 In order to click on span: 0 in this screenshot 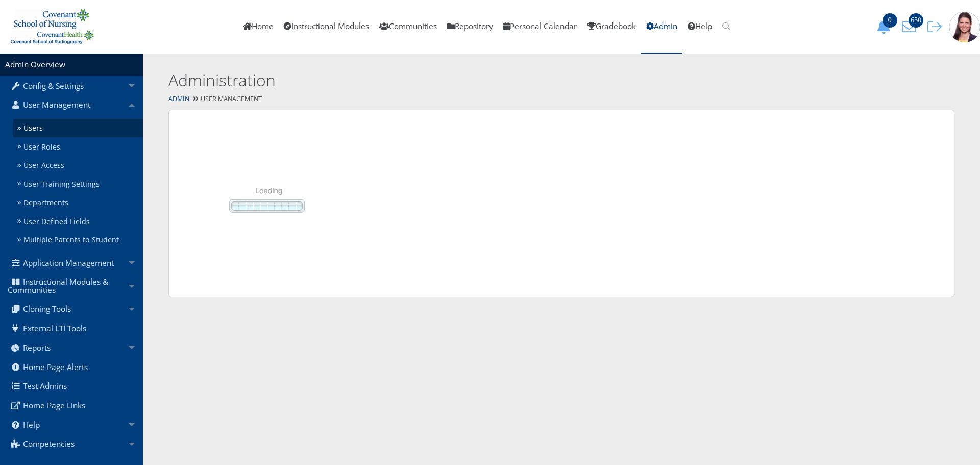, I will do `click(889, 20)`.